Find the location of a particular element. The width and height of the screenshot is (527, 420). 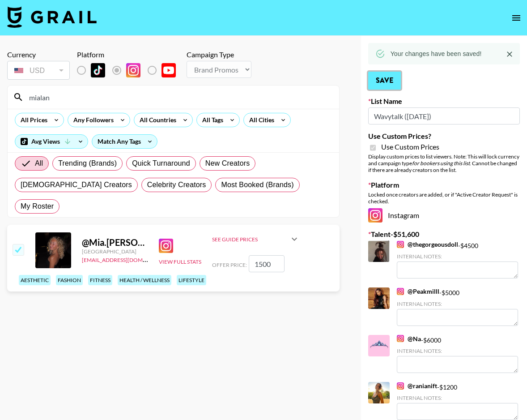

div: - $ 4500 is located at coordinates (457, 259).